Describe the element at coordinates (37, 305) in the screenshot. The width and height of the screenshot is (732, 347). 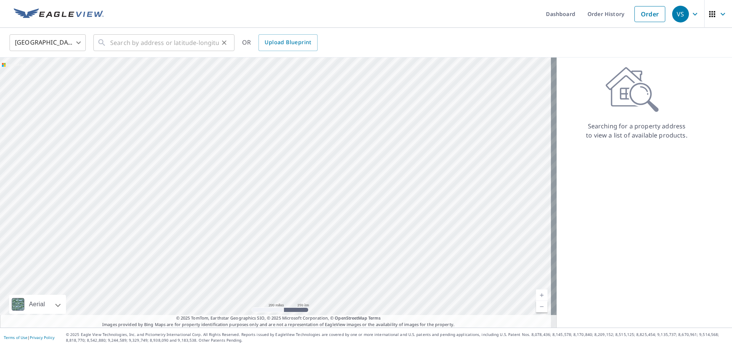
I see `div: Aerial` at that location.